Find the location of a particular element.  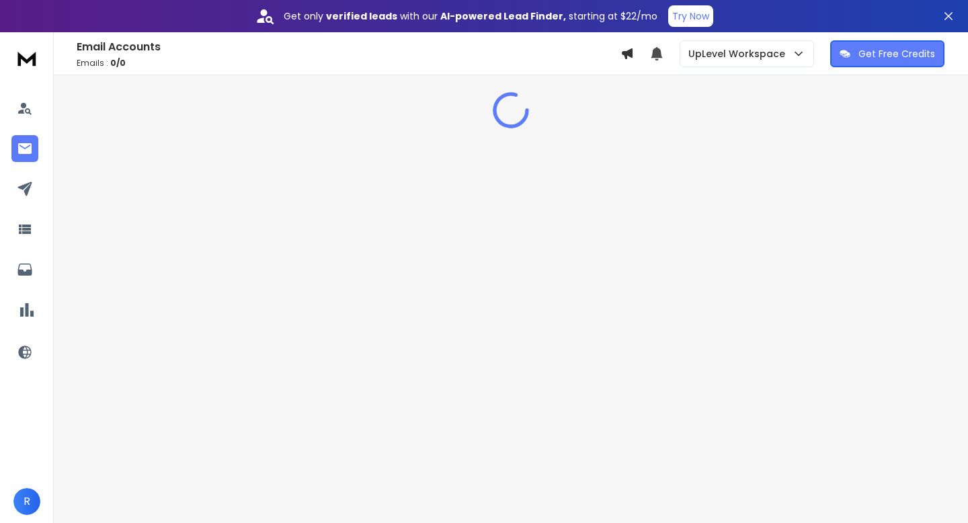

h1: Email Accounts is located at coordinates (348, 47).